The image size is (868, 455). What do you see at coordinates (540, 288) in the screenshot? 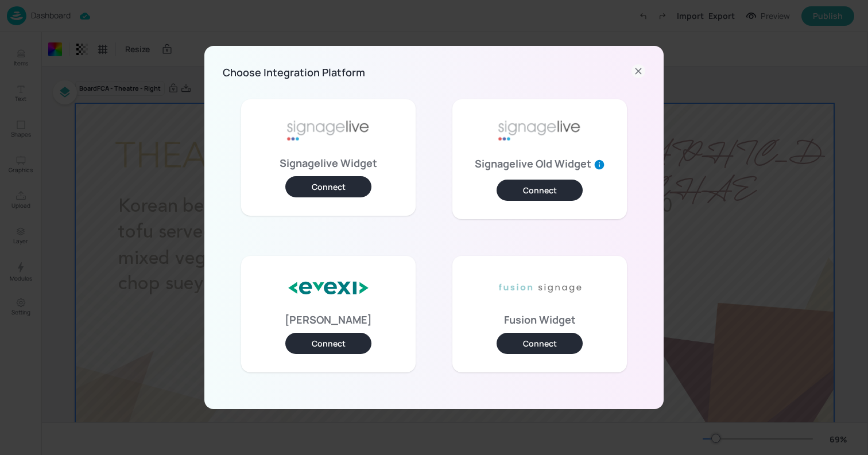
I see `img: A+rAUHWJBdyzgAAAABJRU5ErkJggg==` at bounding box center [540, 288].